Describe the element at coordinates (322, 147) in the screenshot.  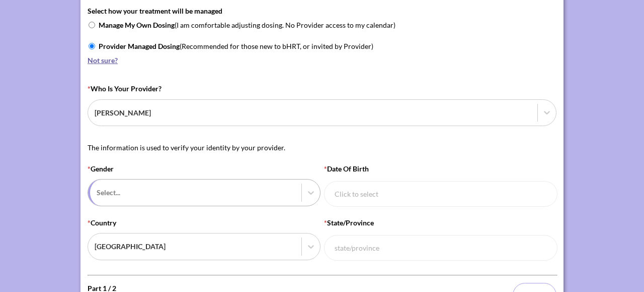
I see `p: The information is used to verify your identity by your provider.` at that location.